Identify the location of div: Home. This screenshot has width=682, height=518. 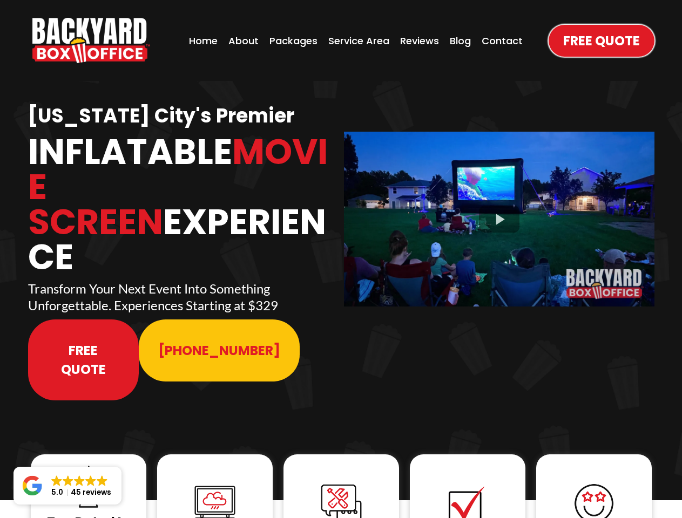
(203, 40).